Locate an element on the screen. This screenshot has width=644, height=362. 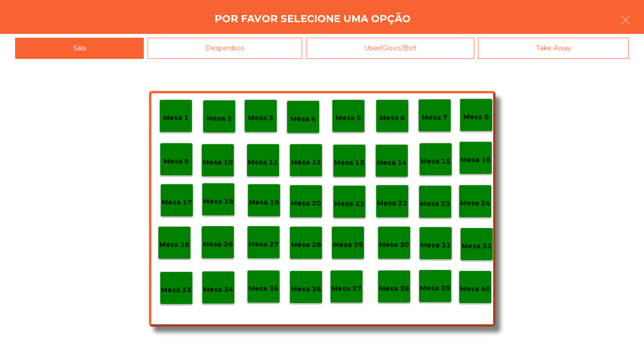
p: Mesa 30 is located at coordinates (394, 245).